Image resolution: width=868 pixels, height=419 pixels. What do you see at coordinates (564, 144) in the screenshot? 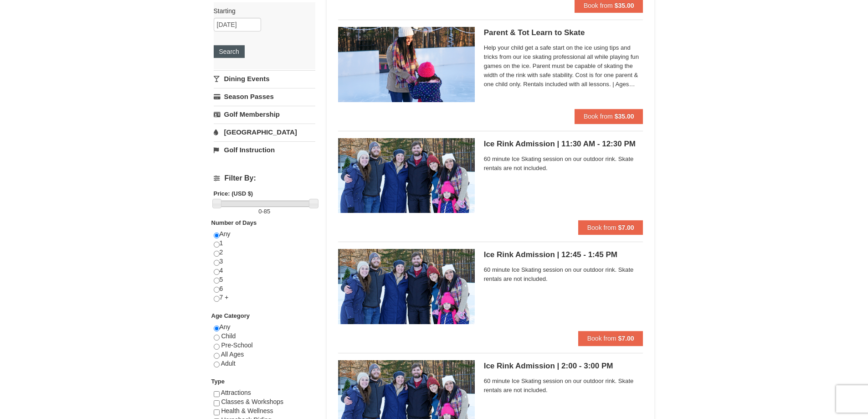
I see `h5: Ice Rink Admission | 11:30 AM - 12:30 PM` at bounding box center [564, 144].